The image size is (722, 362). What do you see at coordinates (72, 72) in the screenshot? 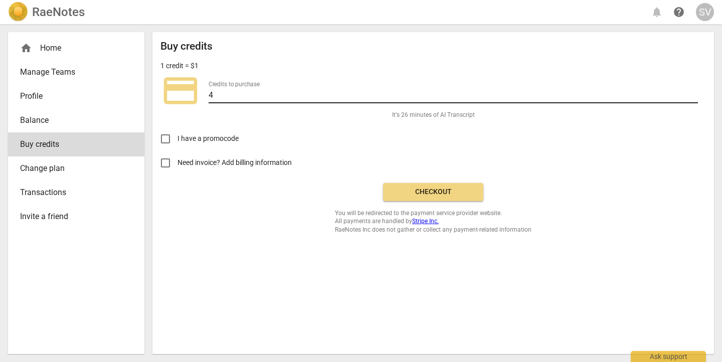
I see `span: Manage Teams` at bounding box center [72, 72].